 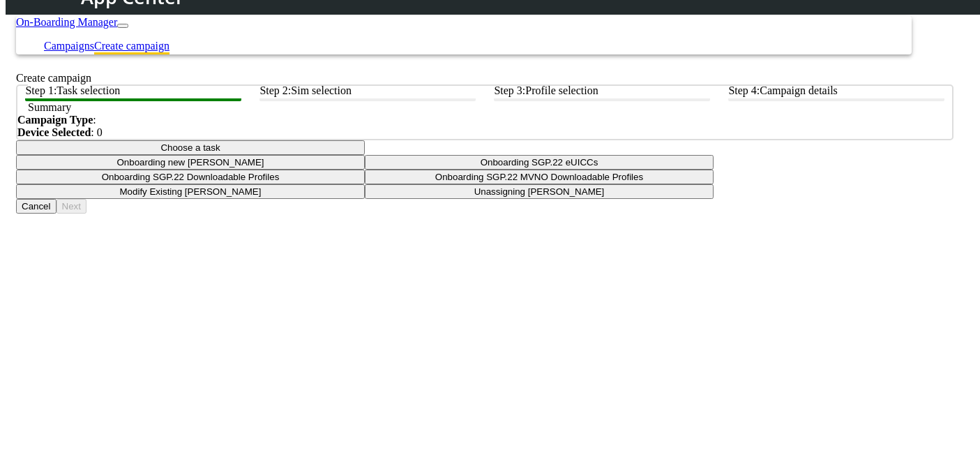 I want to click on button: Choose a task, so click(x=190, y=147).